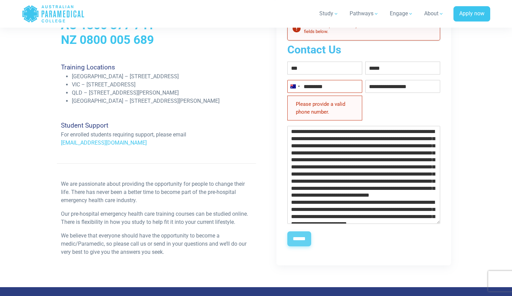 The image size is (512, 296). Describe the element at coordinates (295, 86) in the screenshot. I see `button: Selected country` at that location.